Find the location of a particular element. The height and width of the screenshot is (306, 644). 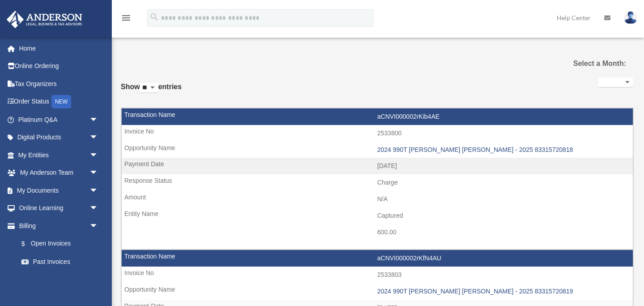

td: 600.00 is located at coordinates (376, 232).